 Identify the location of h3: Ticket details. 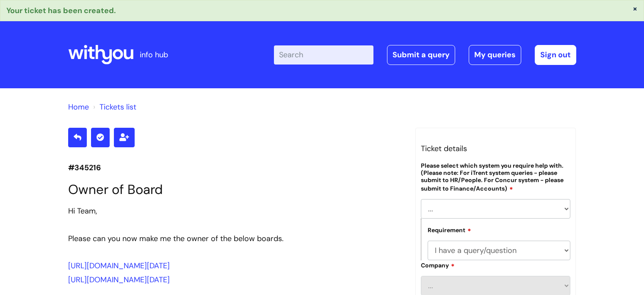
(496, 148).